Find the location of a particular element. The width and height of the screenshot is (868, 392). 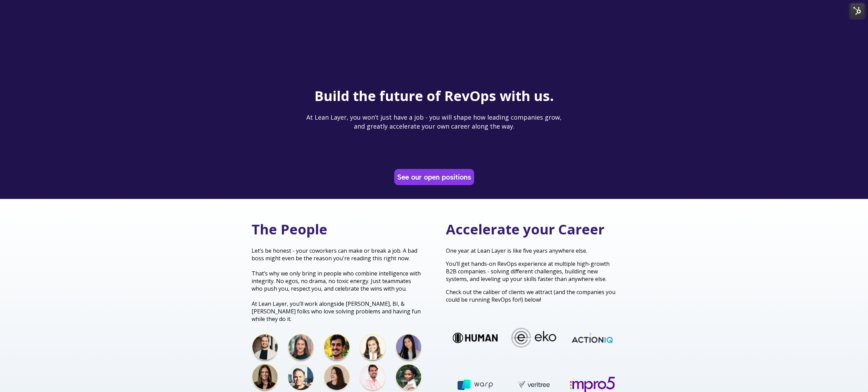

img: HubSpot Tools Menu Toggle is located at coordinates (857, 11).